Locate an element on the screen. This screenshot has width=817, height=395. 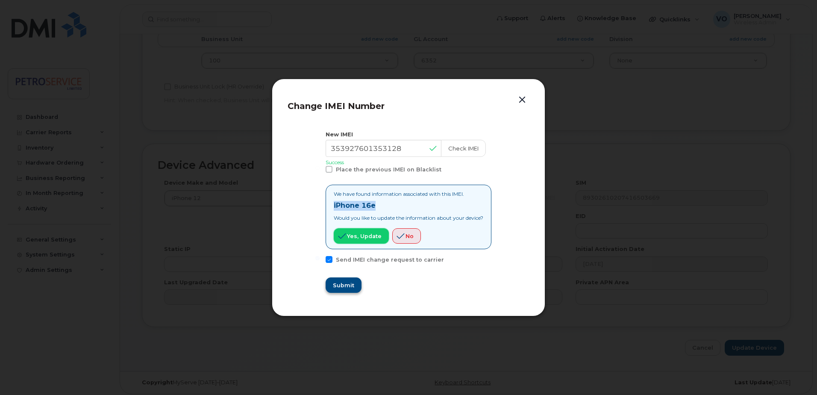
input: Send IMEI change request to carrier is located at coordinates (317, 258).